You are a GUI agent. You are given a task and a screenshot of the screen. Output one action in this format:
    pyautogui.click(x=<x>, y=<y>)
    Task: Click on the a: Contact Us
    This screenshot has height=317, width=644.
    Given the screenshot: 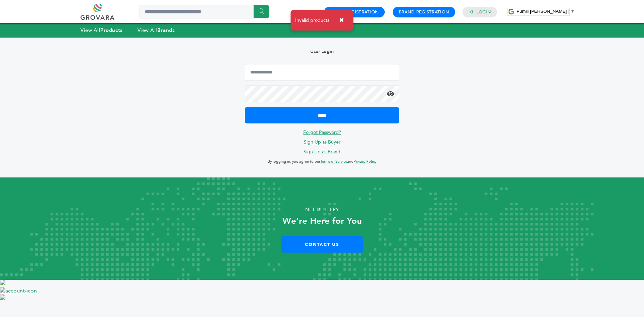 What is the action you would take?
    pyautogui.click(x=322, y=244)
    